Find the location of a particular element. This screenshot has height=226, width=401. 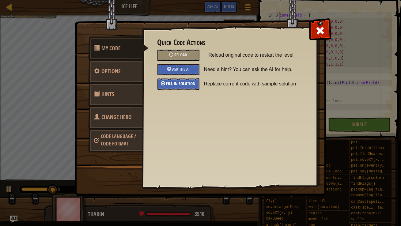

span: Hi. Need any help? is located at coordinates (24, 7).